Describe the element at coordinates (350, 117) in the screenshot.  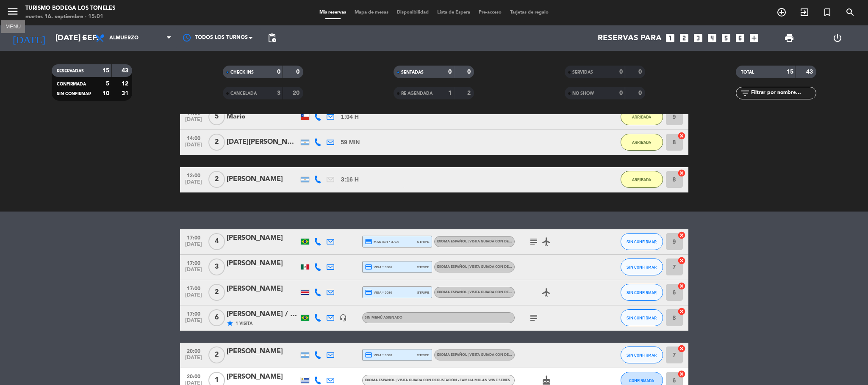
I see `span: 1:04 H` at that location.